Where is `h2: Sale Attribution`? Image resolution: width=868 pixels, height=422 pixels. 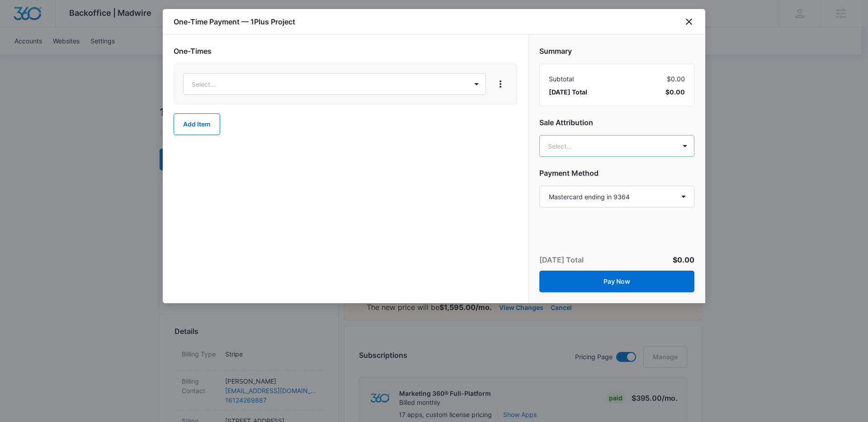 h2: Sale Attribution is located at coordinates (617, 122).